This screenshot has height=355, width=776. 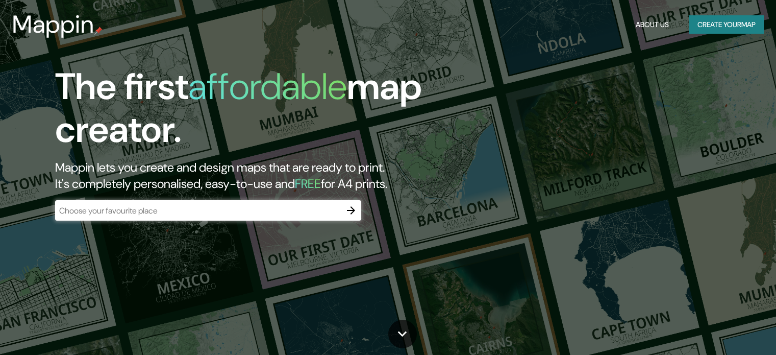 I want to click on img: mappin-pin, so click(x=98, y=31).